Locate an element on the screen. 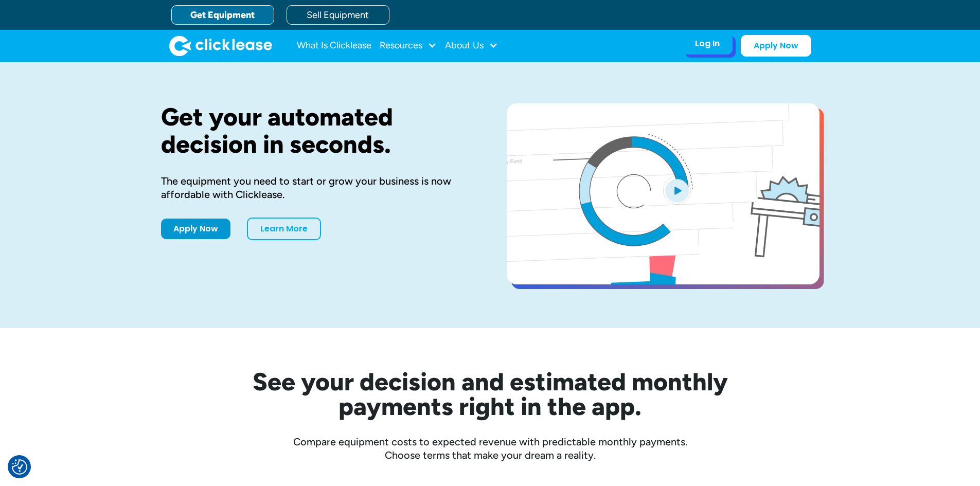 The width and height of the screenshot is (980, 486). div: The equipment you need to start or grow your business is now affordable with Clicklease. is located at coordinates (317, 188).